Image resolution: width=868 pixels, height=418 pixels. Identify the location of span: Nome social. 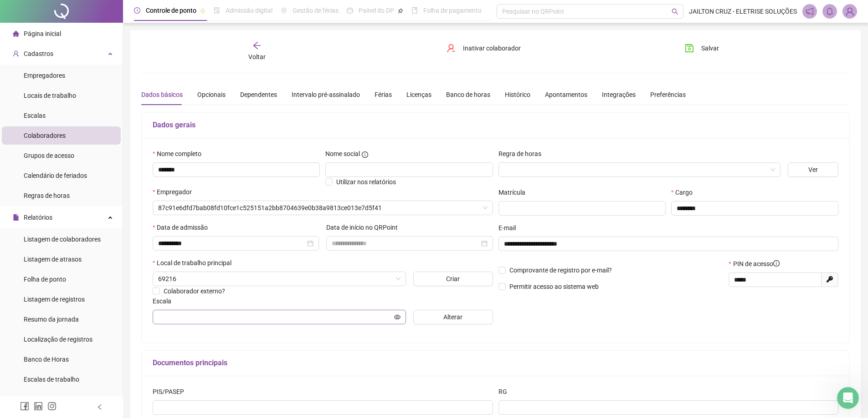
(343, 153).